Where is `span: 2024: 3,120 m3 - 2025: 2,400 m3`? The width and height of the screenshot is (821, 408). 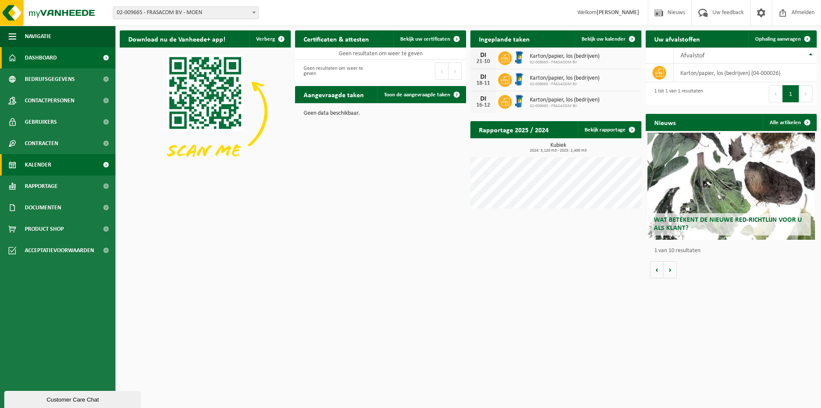 span: 2024: 3,120 m3 - 2025: 2,400 m3 is located at coordinates (558, 151).